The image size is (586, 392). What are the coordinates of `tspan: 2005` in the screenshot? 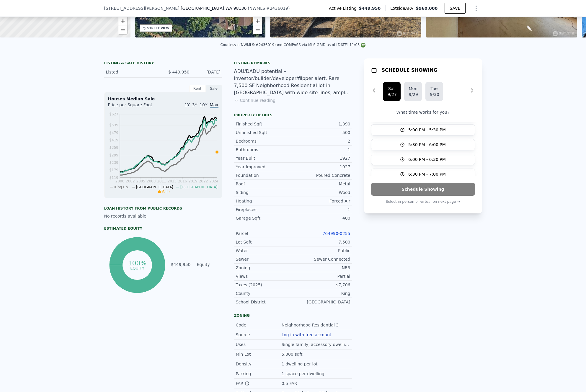 It's located at (141, 181).